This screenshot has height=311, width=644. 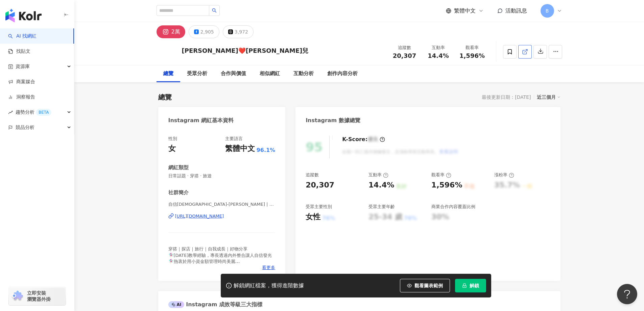 What do you see at coordinates (23, 36) in the screenshot?
I see `a: searchAI 找網紅` at bounding box center [23, 36].